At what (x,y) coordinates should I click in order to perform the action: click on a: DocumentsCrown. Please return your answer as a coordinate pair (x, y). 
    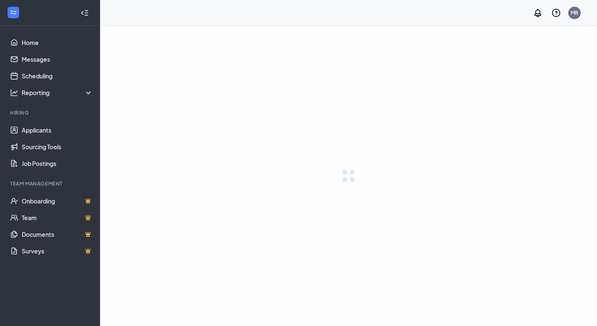
    Looking at the image, I should click on (57, 234).